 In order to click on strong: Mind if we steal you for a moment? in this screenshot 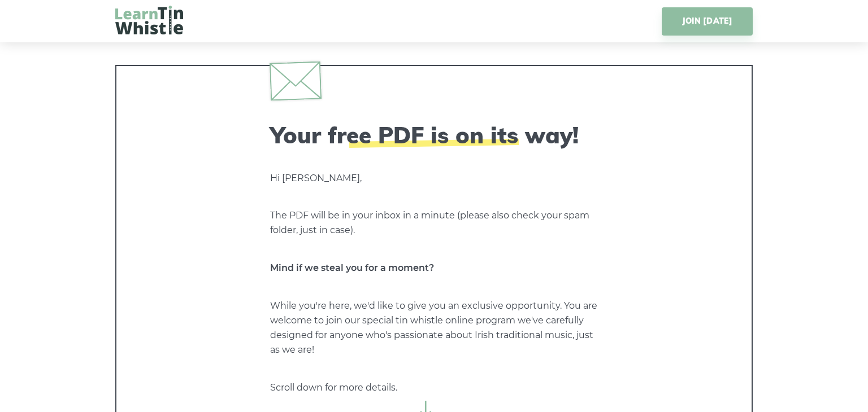, I will do `click(352, 267)`.